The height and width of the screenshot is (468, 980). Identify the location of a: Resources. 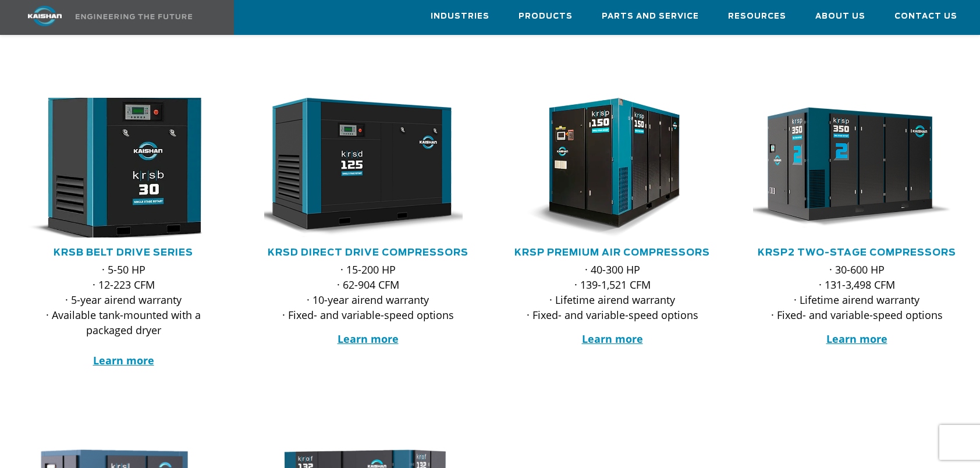
(757, 16).